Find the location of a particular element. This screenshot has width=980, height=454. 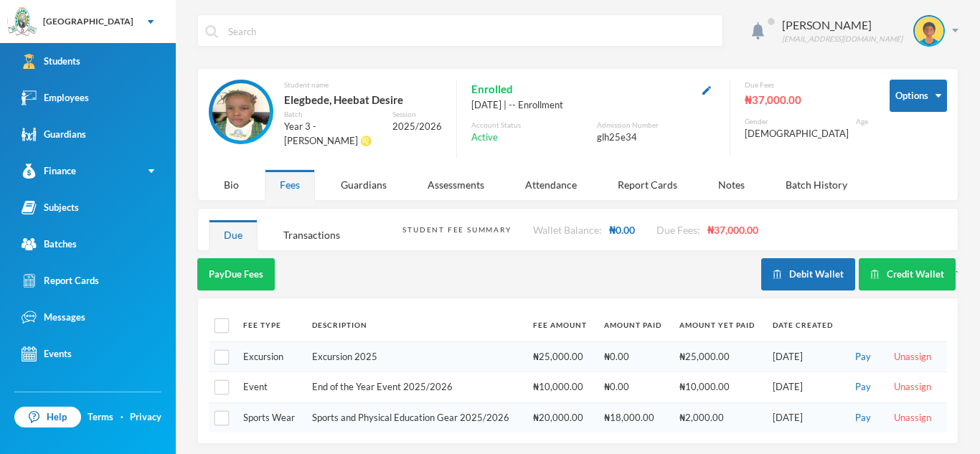

th: Amount Paid is located at coordinates (635, 325).